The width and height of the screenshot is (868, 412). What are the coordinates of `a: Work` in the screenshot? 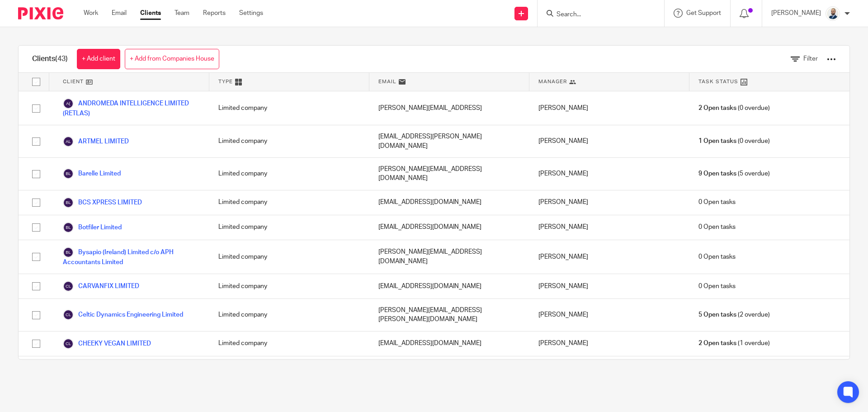 It's located at (91, 13).